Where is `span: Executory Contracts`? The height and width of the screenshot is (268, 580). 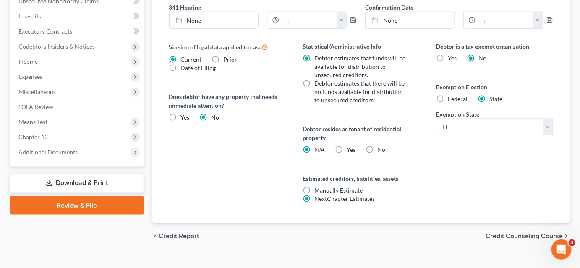 span: Executory Contracts is located at coordinates (45, 31).